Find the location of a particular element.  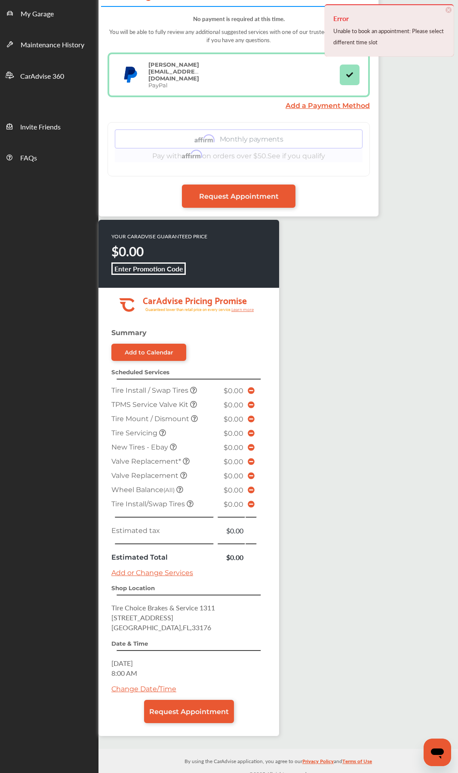

span: Tire Mount / Dismount is located at coordinates (151, 419).